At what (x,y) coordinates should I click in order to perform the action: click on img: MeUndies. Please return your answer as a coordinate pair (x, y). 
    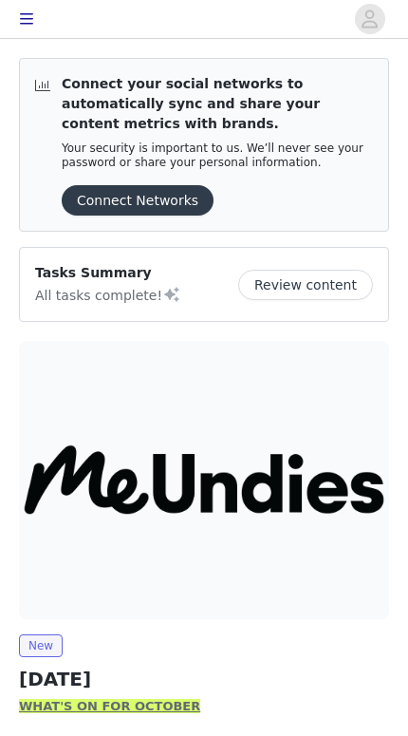
    Looking at the image, I should click on (204, 479).